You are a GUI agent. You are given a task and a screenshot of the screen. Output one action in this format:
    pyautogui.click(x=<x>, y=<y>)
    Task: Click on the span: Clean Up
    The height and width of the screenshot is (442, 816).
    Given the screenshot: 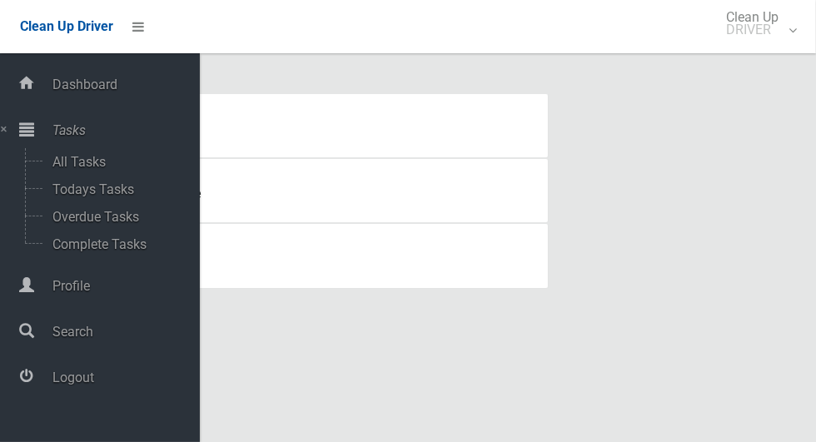 What is the action you would take?
    pyautogui.click(x=756, y=23)
    